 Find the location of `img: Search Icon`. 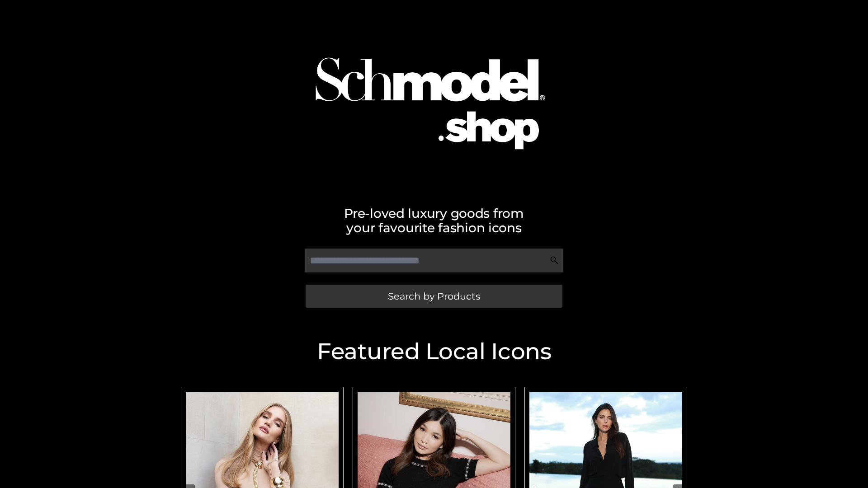

img: Search Icon is located at coordinates (554, 261).